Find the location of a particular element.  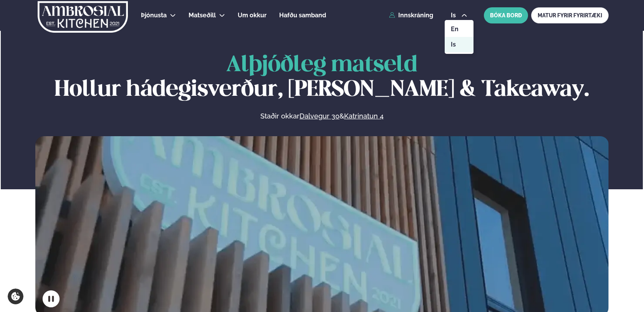

a: Matseðill is located at coordinates (202, 15).